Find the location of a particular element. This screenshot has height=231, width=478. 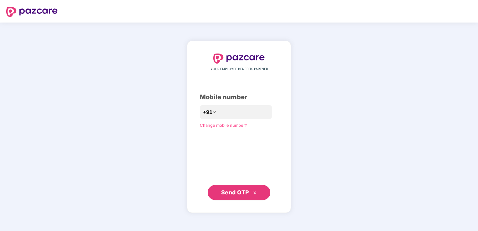

div: Mobile number is located at coordinates (239, 97).